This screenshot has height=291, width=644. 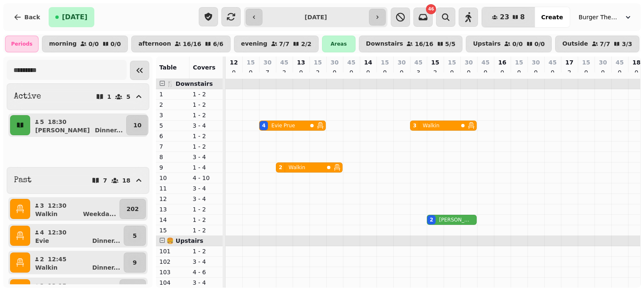 What do you see at coordinates (42, 241) in the screenshot?
I see `p: Evie` at bounding box center [42, 241].